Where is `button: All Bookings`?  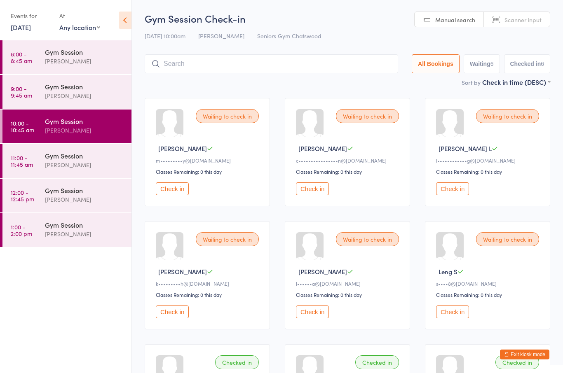
button: All Bookings is located at coordinates (436, 64).